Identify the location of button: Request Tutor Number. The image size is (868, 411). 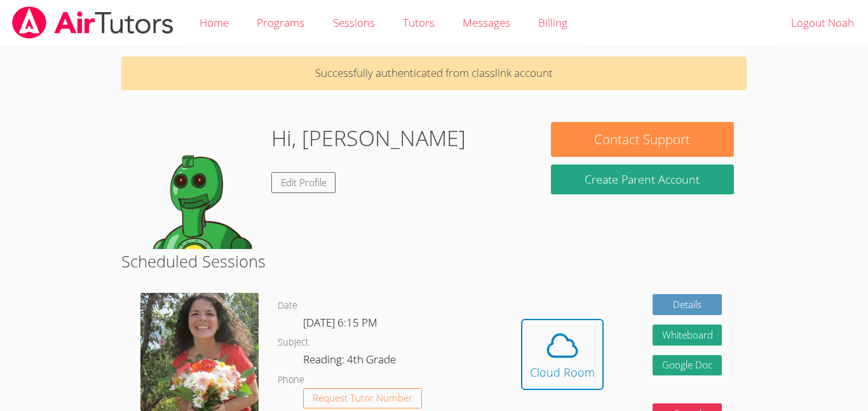
(362, 399).